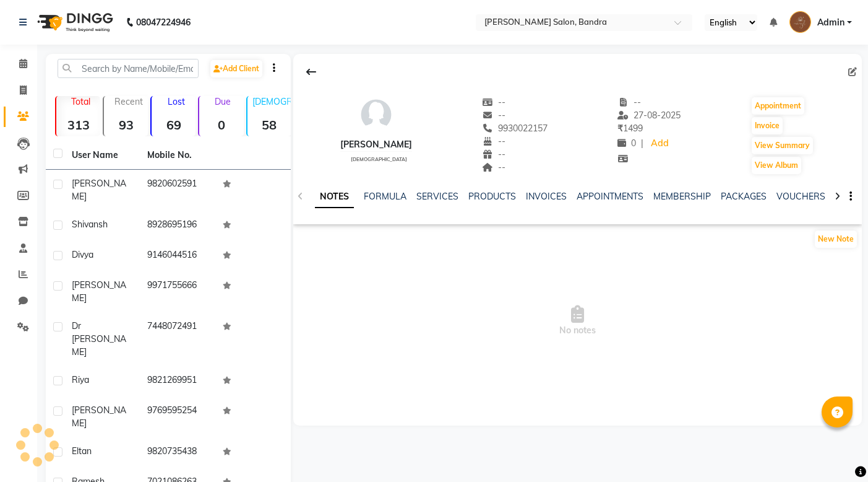 The height and width of the screenshot is (482, 868). Describe the element at coordinates (221, 125) in the screenshot. I see `strong: 0` at that location.